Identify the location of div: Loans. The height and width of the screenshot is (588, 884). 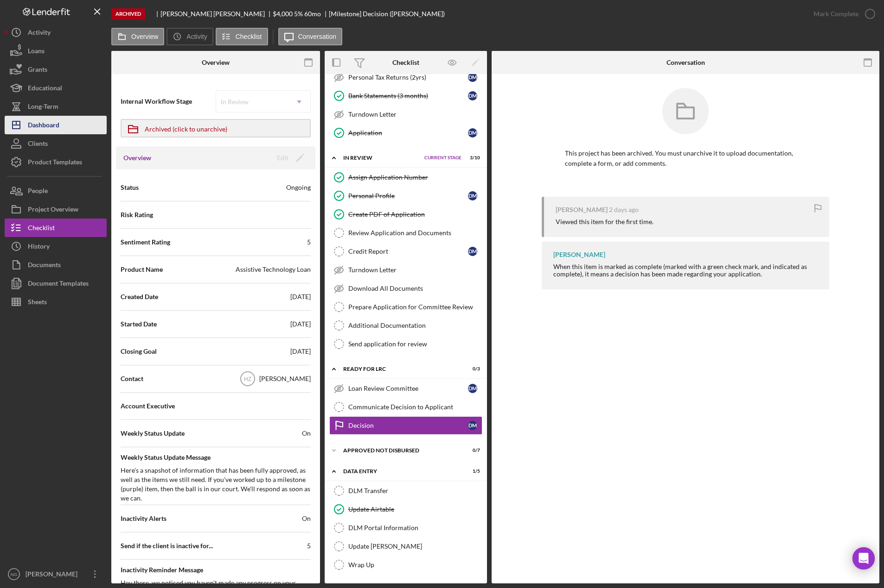
(36, 52).